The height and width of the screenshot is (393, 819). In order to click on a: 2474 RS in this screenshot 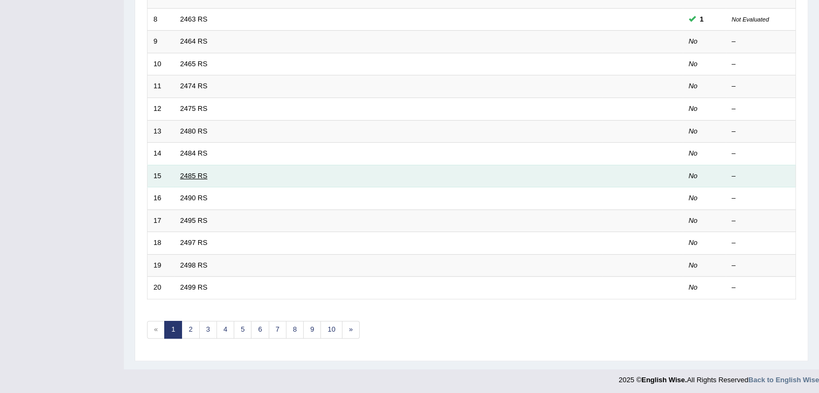, I will do `click(194, 86)`.